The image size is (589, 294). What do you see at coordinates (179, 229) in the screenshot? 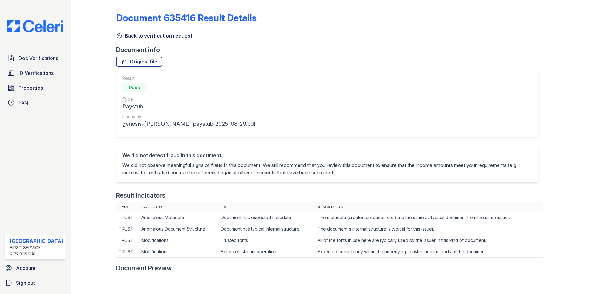
I see `td: Anomalous Document Structure` at bounding box center [179, 229].